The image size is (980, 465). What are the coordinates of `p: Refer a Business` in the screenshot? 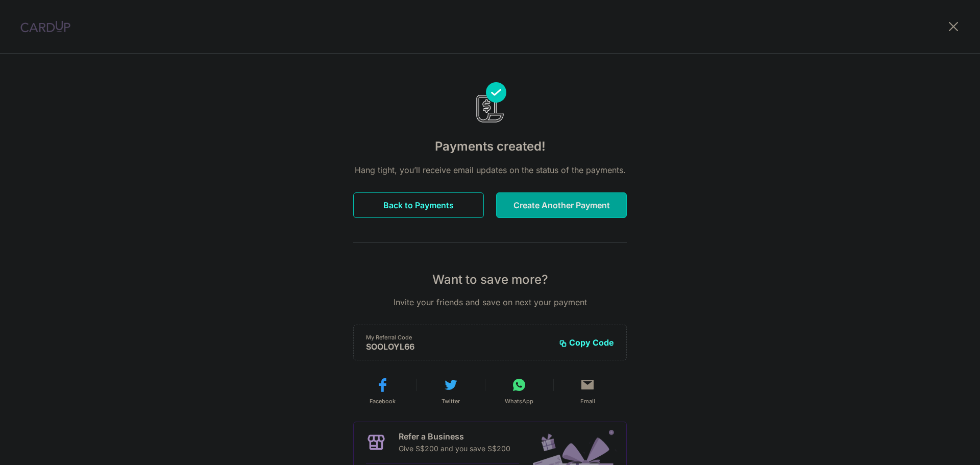 It's located at (454, 437).